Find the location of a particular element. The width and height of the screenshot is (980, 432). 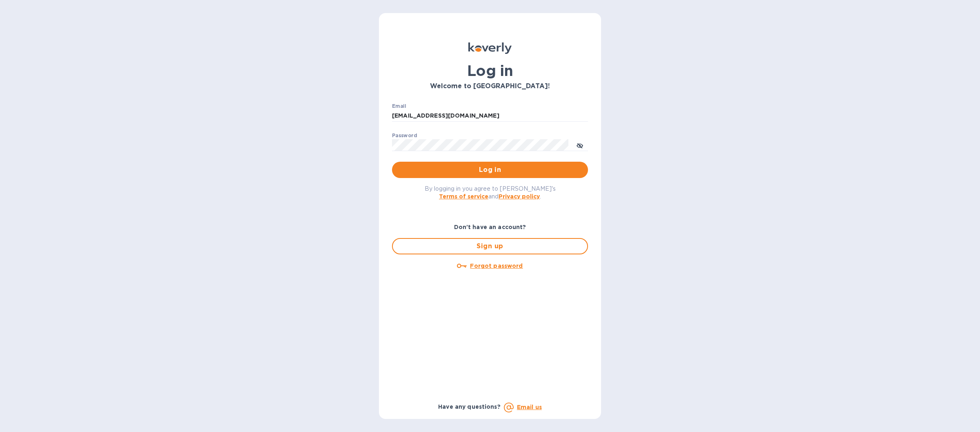

h1: Log in is located at coordinates (490, 70).